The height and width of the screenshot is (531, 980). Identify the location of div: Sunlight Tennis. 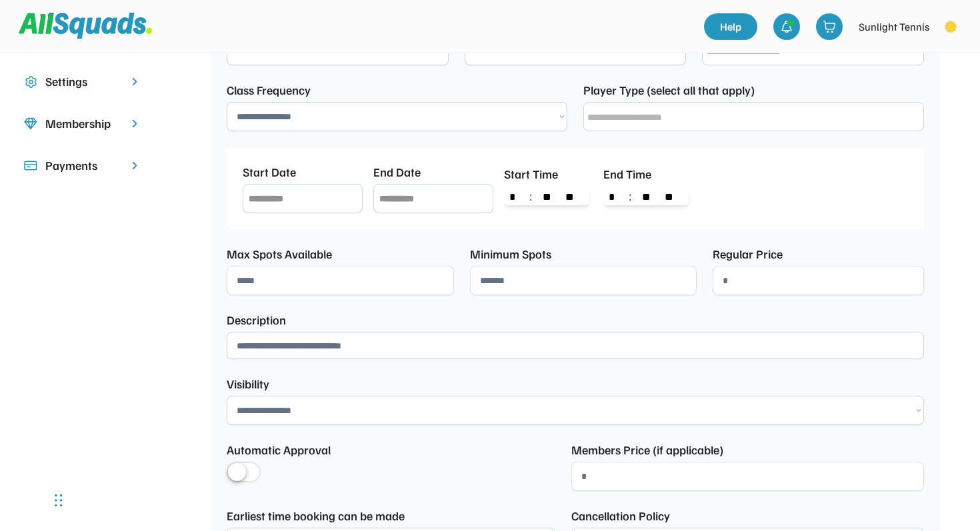
(894, 27).